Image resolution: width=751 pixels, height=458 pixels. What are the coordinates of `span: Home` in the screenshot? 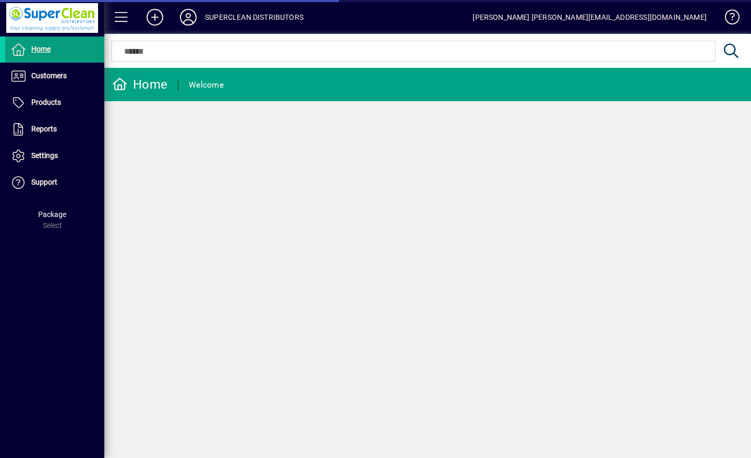 It's located at (41, 49).